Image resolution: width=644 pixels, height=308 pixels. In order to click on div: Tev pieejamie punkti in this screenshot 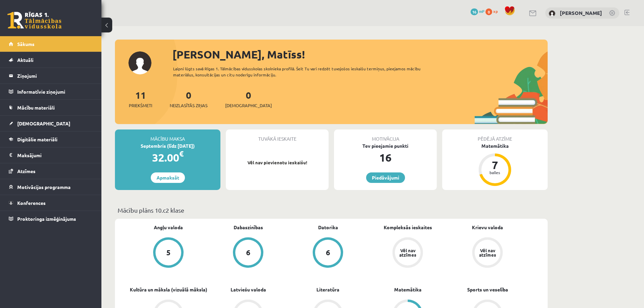, I will do `click(385, 146)`.